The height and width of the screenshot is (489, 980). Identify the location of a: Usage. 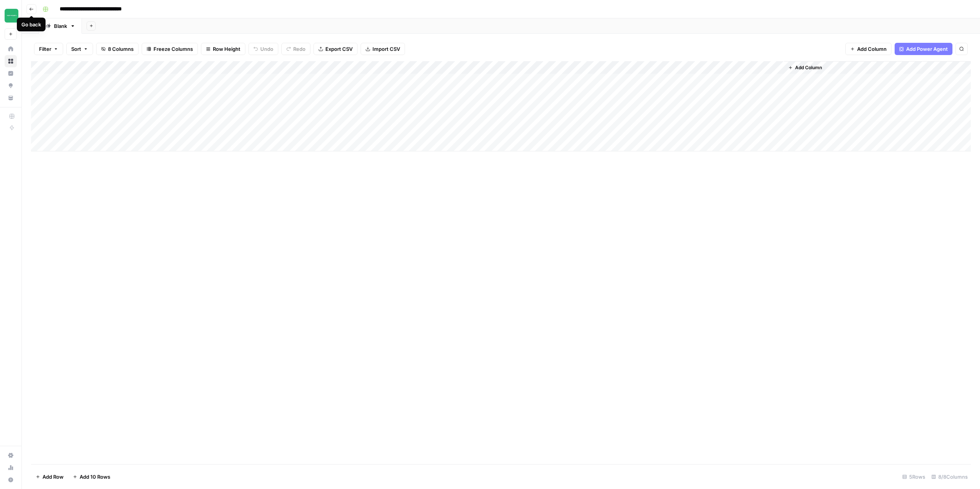
(11, 468).